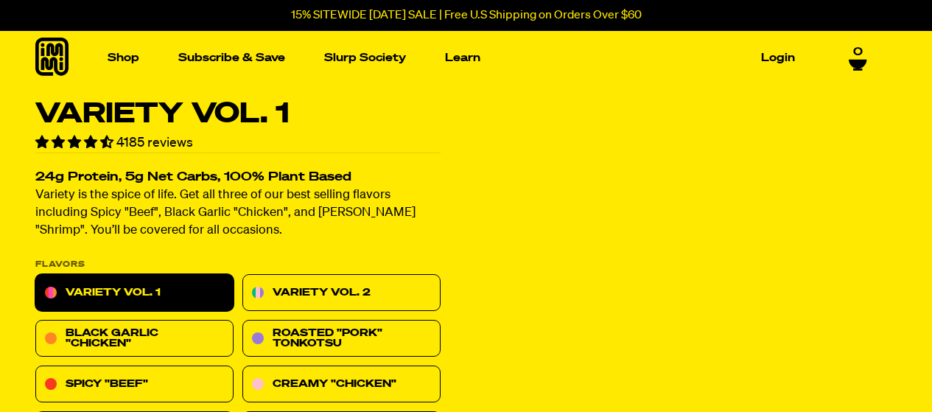  What do you see at coordinates (76, 143) in the screenshot?
I see `span: 4.55 stars` at bounding box center [76, 143].